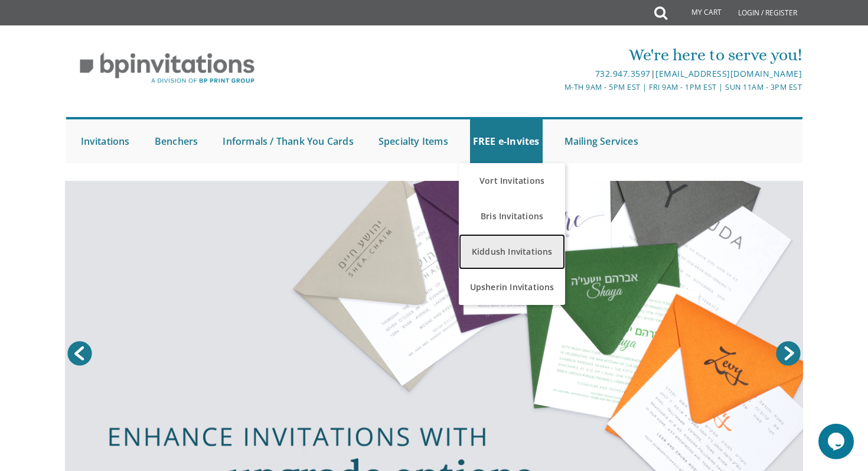  I want to click on a: Upsherin Invitations, so click(513, 287).